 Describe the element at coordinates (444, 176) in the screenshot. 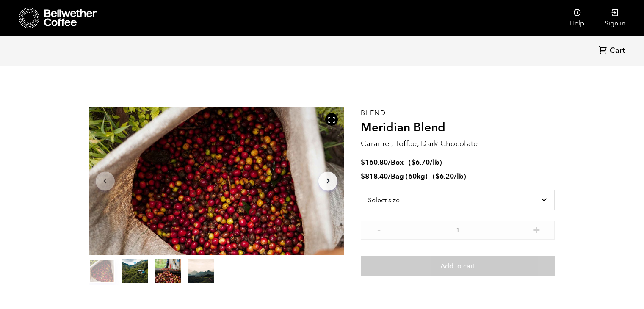

I see `bdi: 6.20` at that location.